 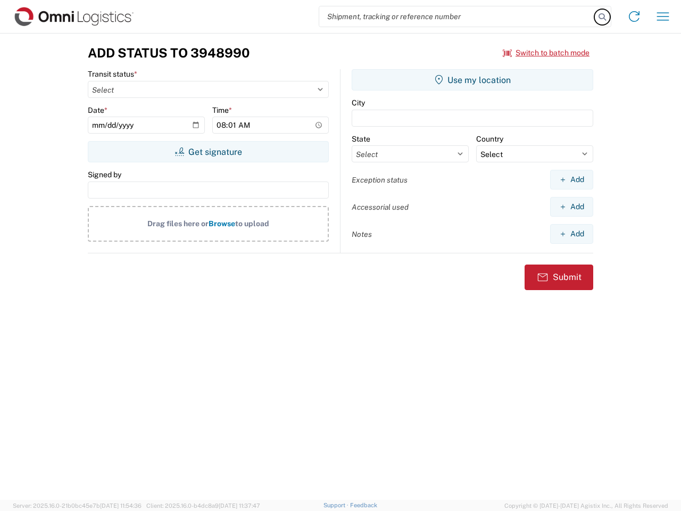 I want to click on label: Notes, so click(x=362, y=234).